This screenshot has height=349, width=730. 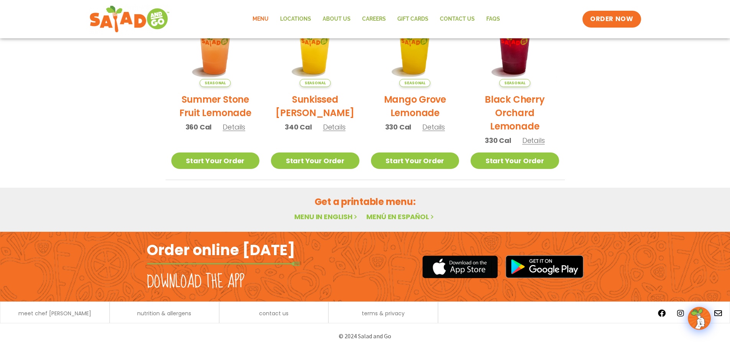 What do you see at coordinates (545, 267) in the screenshot?
I see `img: google_play` at bounding box center [545, 267].